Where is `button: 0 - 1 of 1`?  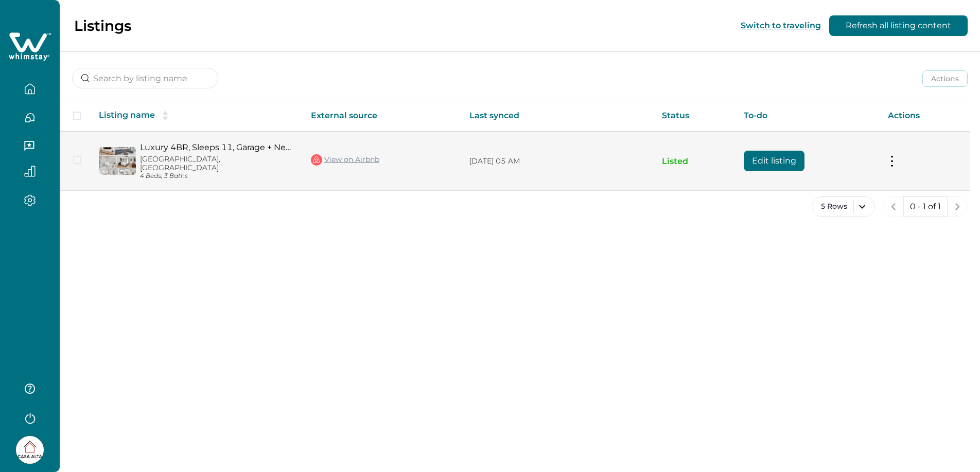
button: 0 - 1 of 1 is located at coordinates (925, 206).